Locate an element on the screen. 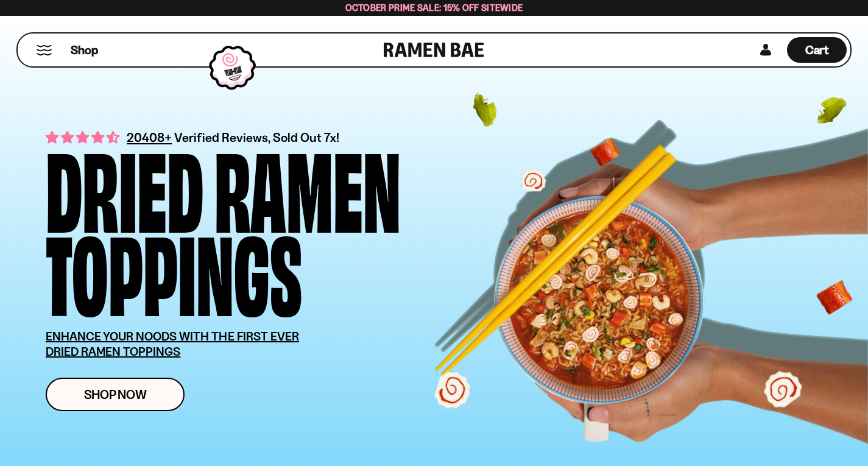 The width and height of the screenshot is (868, 466). span: October Prime Sale: 15% off Sitewide is located at coordinates (434, 8).